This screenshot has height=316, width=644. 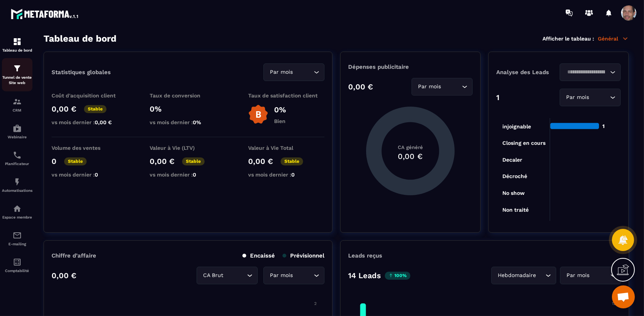 What do you see at coordinates (614, 304) in the screenshot?
I see `tspan: 12` at bounding box center [614, 304].